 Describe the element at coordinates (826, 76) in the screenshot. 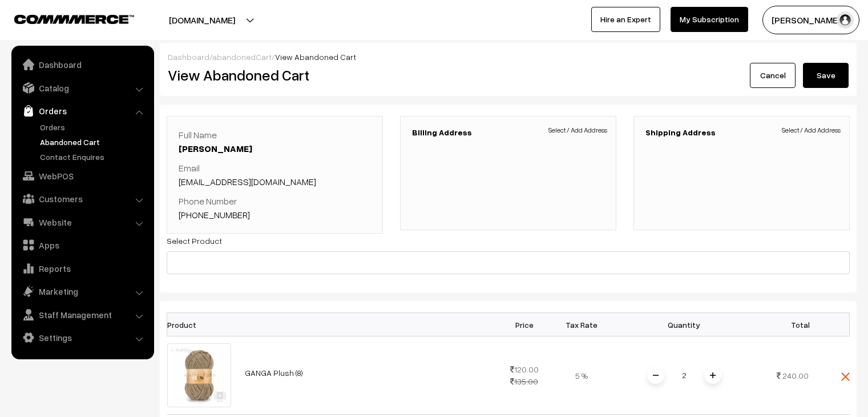

I see `button: Save` at that location.